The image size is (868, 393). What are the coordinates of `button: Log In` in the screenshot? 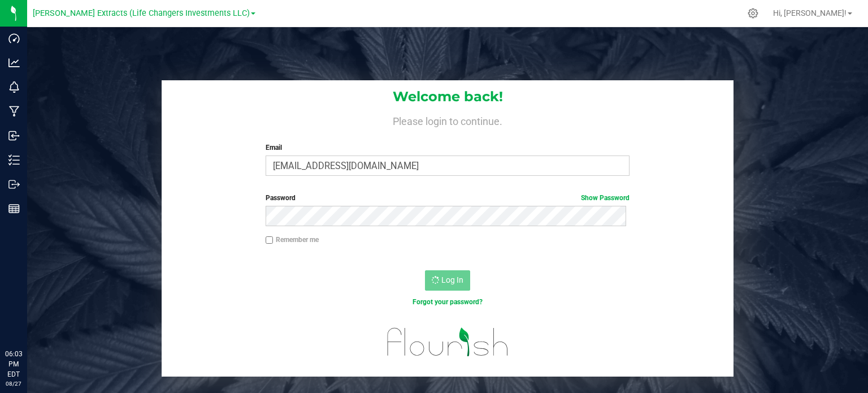 It's located at (448, 280).